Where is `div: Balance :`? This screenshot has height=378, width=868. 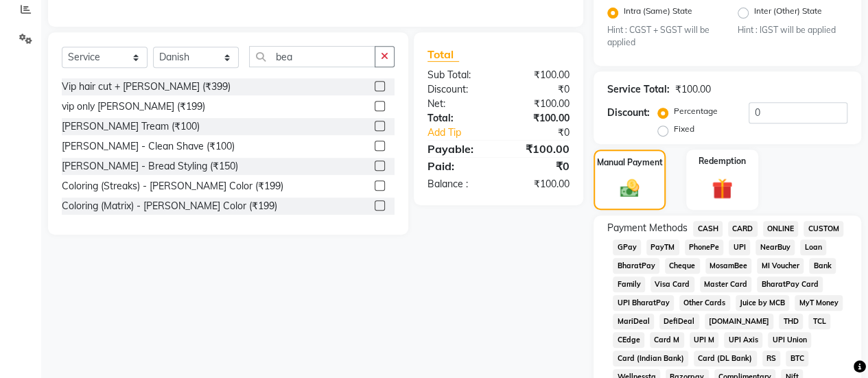 div: Balance : is located at coordinates (457, 184).